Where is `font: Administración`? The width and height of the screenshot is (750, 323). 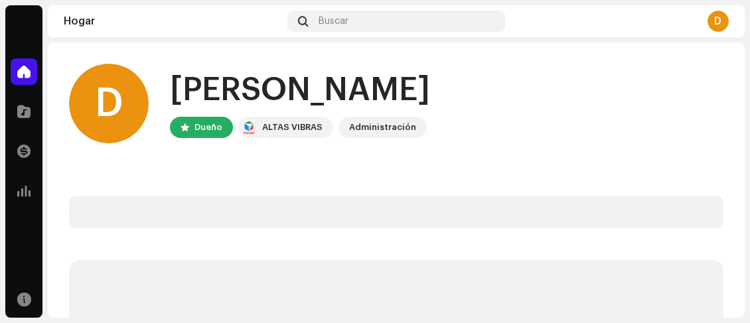
font: Administración is located at coordinates (382, 127).